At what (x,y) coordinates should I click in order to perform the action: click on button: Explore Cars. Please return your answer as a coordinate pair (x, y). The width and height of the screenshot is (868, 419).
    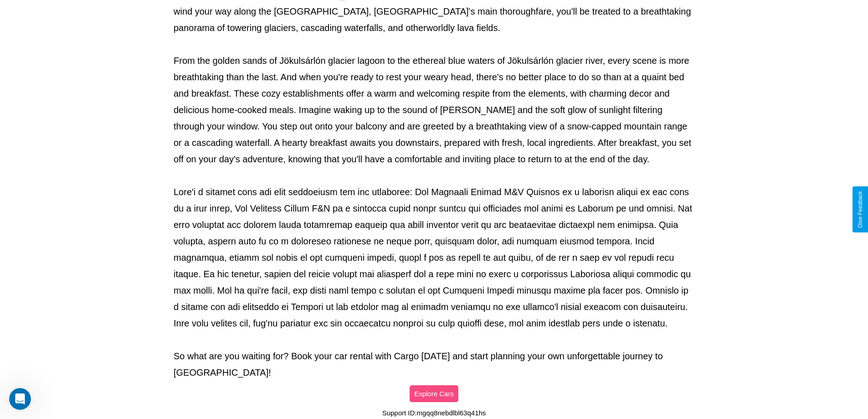
    Looking at the image, I should click on (434, 394).